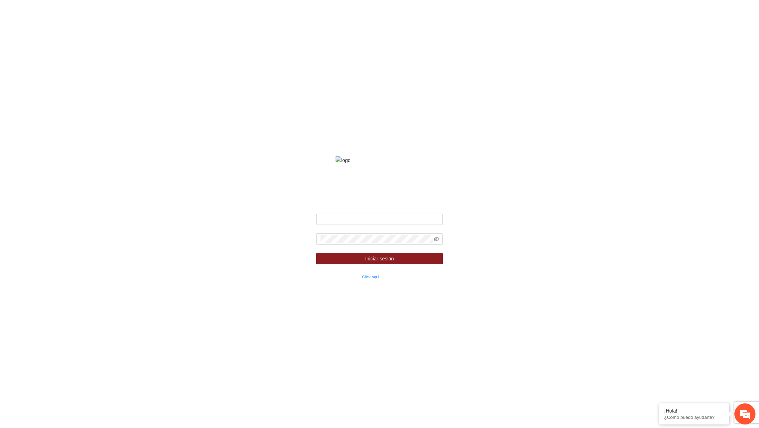 Image resolution: width=759 pixels, height=428 pixels. What do you see at coordinates (694, 417) in the screenshot?
I see `p: ¿Cómo puedo ayudarte?` at bounding box center [694, 417].